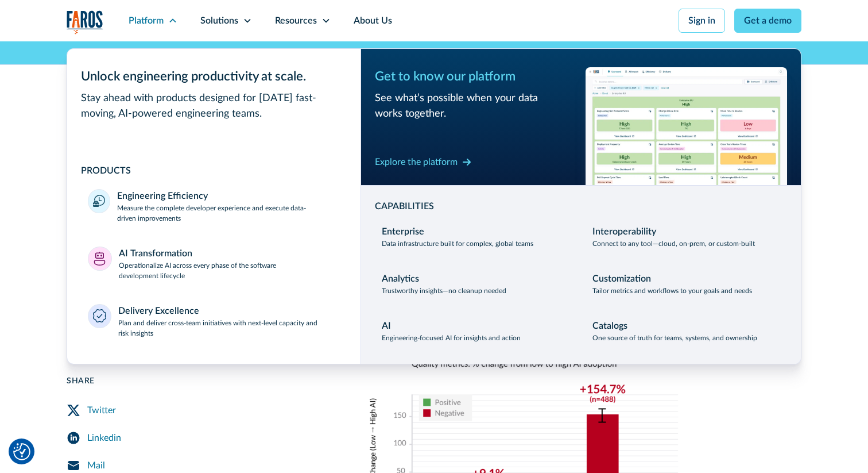  Describe the element at coordinates (434, 203) in the screenshot. I see `nav: Platform` at that location.